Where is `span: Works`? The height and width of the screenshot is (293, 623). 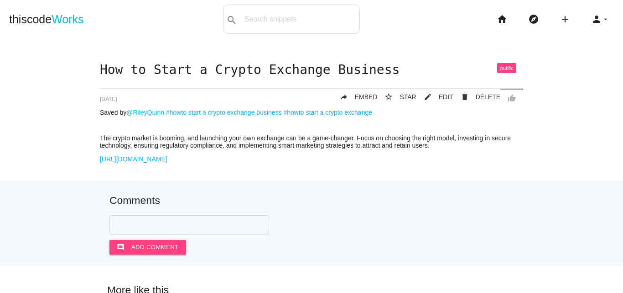
span: Works is located at coordinates (68, 19).